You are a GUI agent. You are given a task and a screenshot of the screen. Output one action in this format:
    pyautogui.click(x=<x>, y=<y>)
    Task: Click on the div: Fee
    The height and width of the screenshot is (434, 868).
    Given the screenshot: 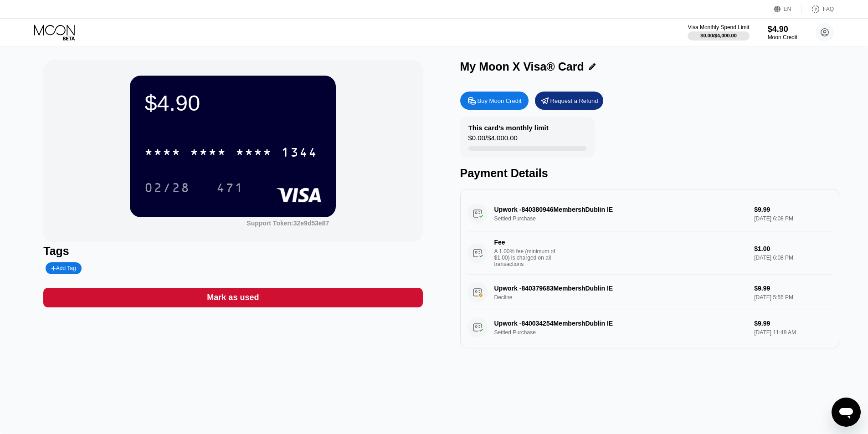 What is the action you would take?
    pyautogui.click(x=526, y=243)
    